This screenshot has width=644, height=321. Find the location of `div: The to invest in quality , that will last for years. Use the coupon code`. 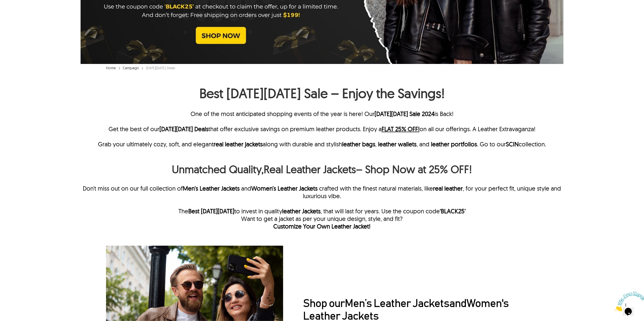

div: The to invest in quality , that will last for years. Use the coupon code is located at coordinates (322, 211).